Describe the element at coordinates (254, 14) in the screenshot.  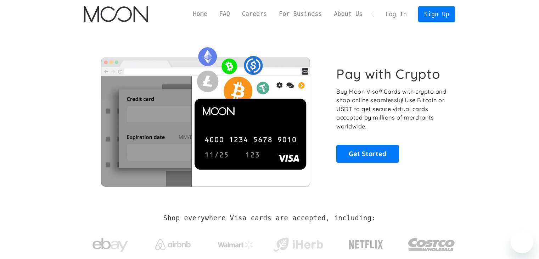
I see `a: Careers` at that location.